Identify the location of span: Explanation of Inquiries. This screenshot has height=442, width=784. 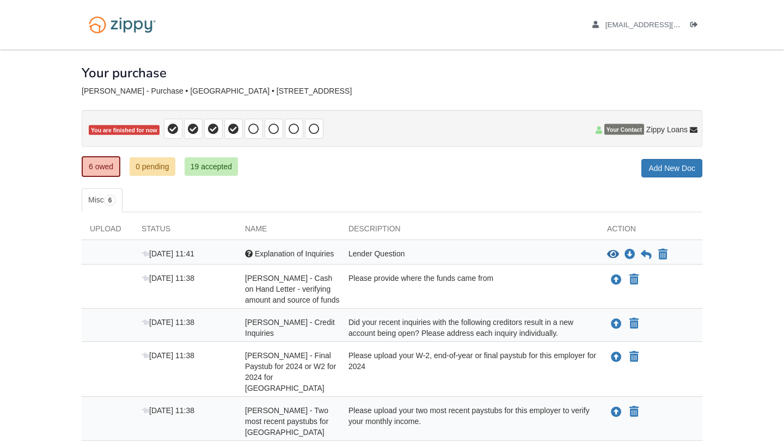
(295, 254).